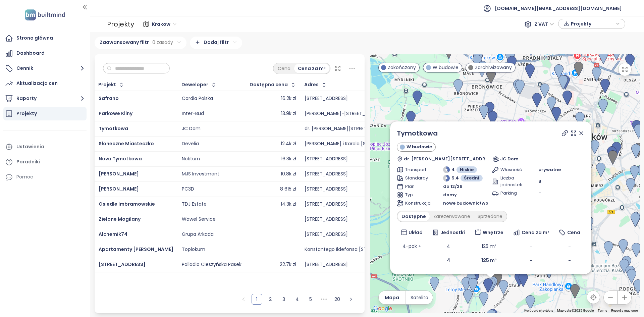 Image resolution: width=644 pixels, height=317 pixels. I want to click on div: button, so click(592, 24).